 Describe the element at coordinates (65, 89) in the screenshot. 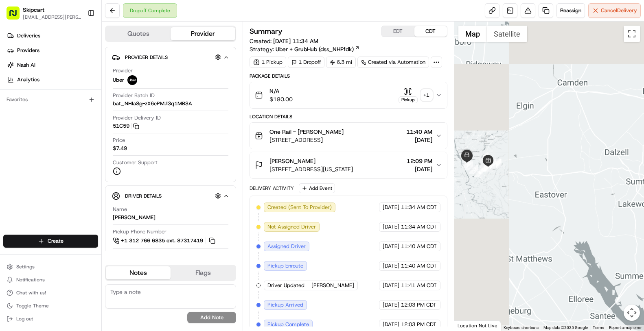

I see `div: We're available if you need us!` at that location.